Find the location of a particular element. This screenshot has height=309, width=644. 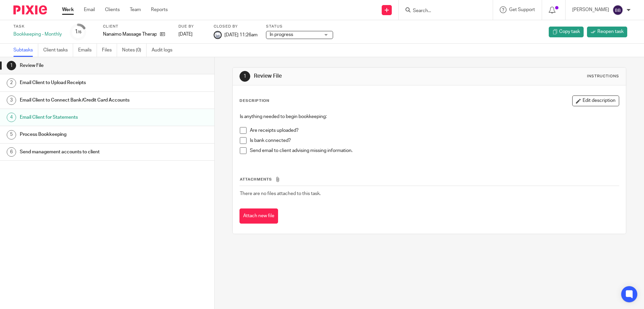

p: Is anything needed to begin bookkeeping: is located at coordinates (429, 117).